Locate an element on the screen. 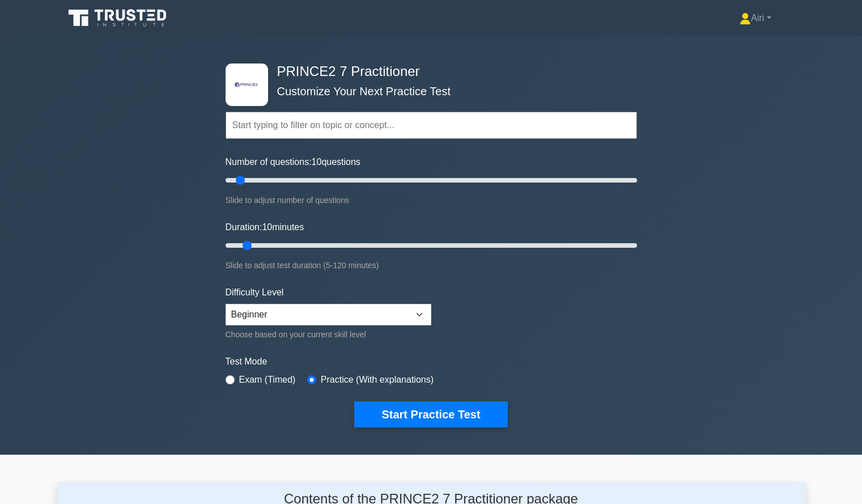  a: Airi is located at coordinates (755, 18).